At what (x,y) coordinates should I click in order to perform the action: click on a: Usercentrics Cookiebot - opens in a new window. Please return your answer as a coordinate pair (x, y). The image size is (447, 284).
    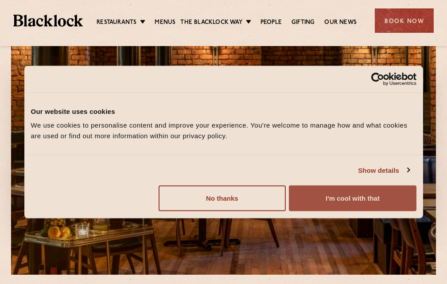
    Looking at the image, I should click on (377, 79).